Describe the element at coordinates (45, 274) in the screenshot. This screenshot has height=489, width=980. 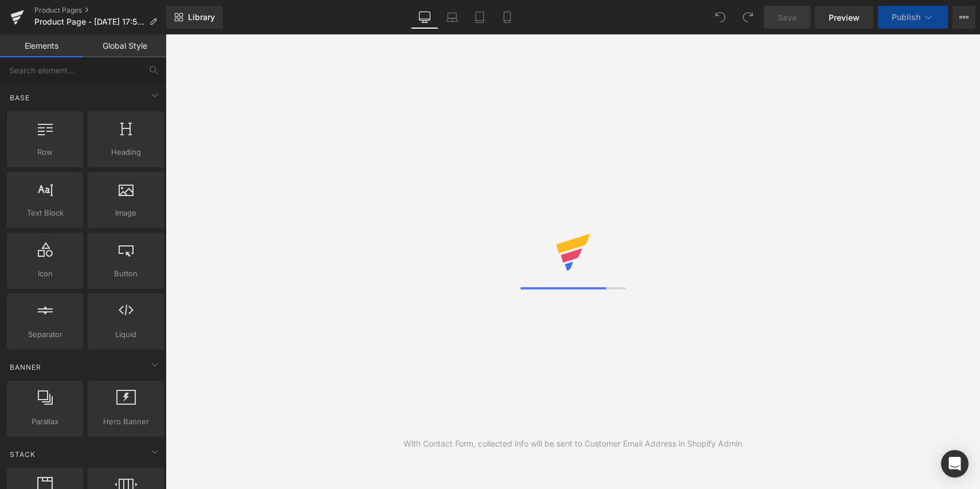
I see `span: Icon` at that location.